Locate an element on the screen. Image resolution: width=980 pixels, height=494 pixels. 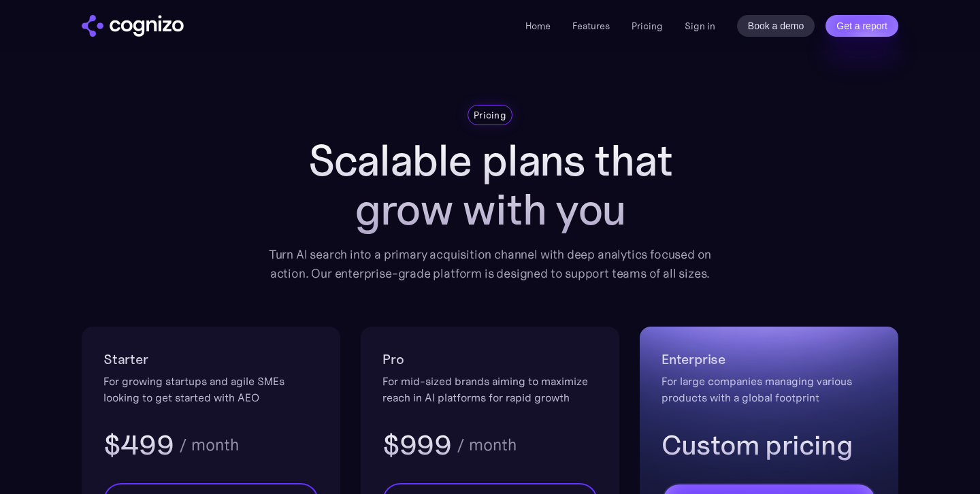
div: For mid-sized brands aiming to maximize reach in AI platforms for rapid growth is located at coordinates (490, 389).